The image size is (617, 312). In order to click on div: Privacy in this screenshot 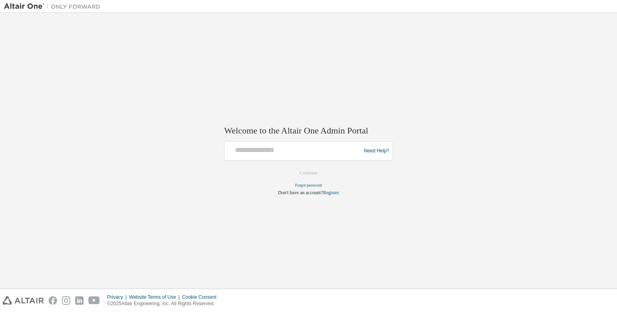, I will do `click(118, 297)`.